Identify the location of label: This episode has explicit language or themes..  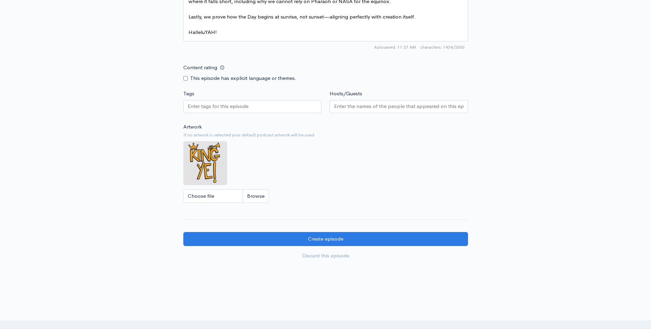
(243, 78).